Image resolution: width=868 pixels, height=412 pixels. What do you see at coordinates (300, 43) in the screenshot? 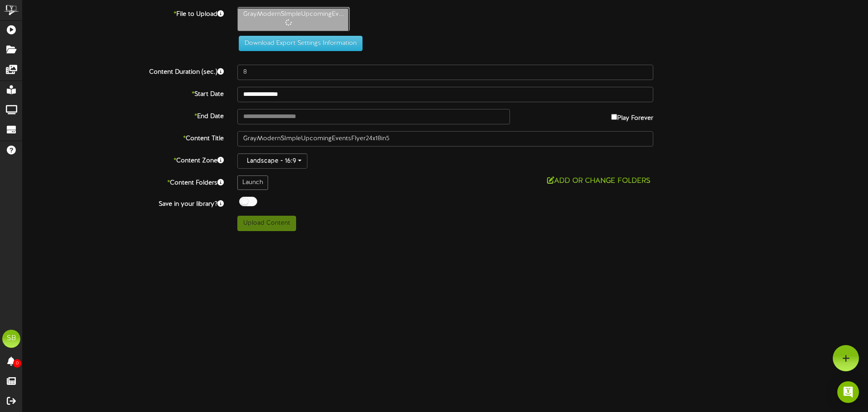
I see `button: Download Export Settings Information` at bounding box center [300, 43].